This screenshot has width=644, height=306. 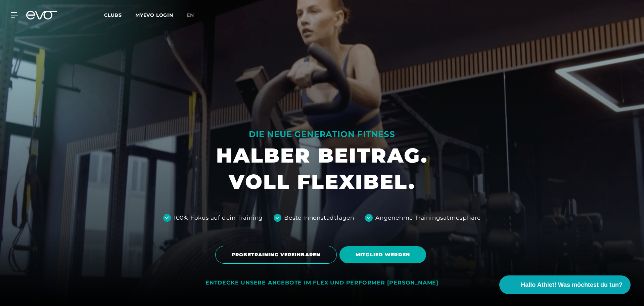 What do you see at coordinates (190, 15) in the screenshot?
I see `span: en` at bounding box center [190, 15].